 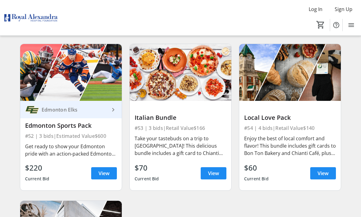 What do you see at coordinates (290, 128) in the screenshot?
I see `div: #54 | 4 bids | Retail Value $140` at bounding box center [290, 128].